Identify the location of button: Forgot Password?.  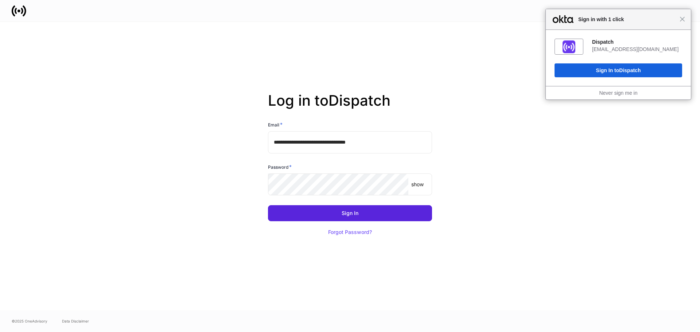
(350, 232).